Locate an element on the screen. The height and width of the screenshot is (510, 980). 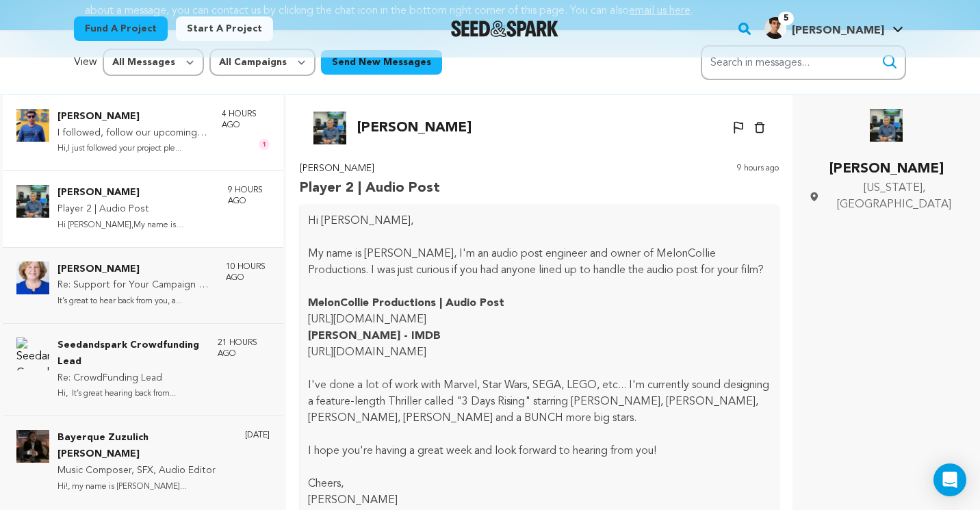
p: Hi, ‎ ‎It’s great hearing back from... is located at coordinates (131, 393).